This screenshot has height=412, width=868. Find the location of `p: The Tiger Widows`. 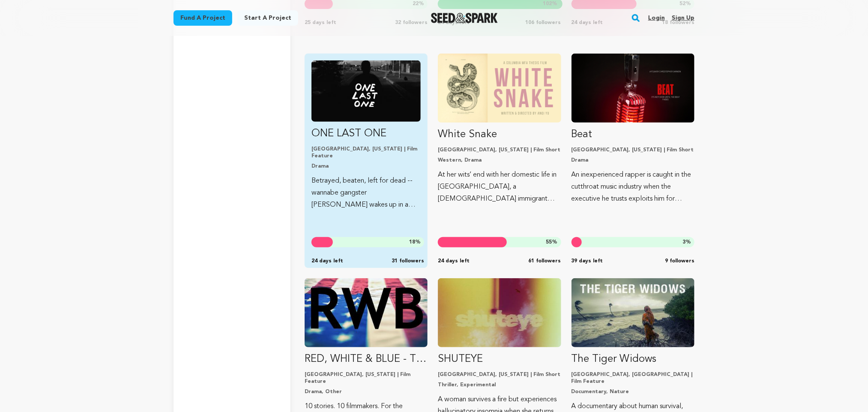

p: The Tiger Widows is located at coordinates (633, 360).